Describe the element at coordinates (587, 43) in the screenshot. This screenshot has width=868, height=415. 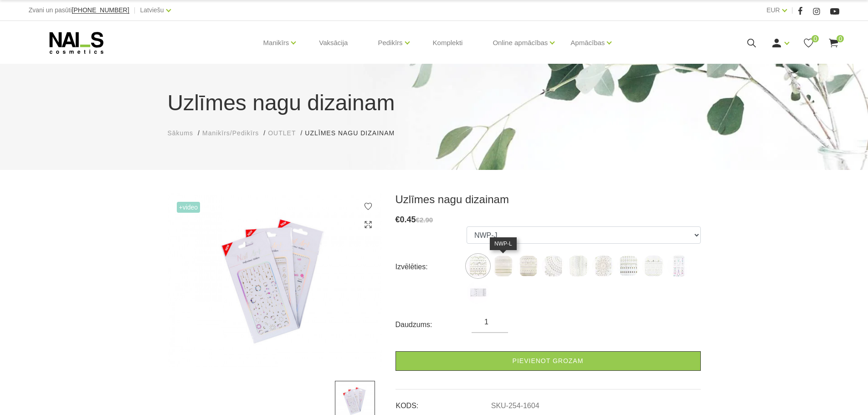
I see `a: Apmācības` at that location.